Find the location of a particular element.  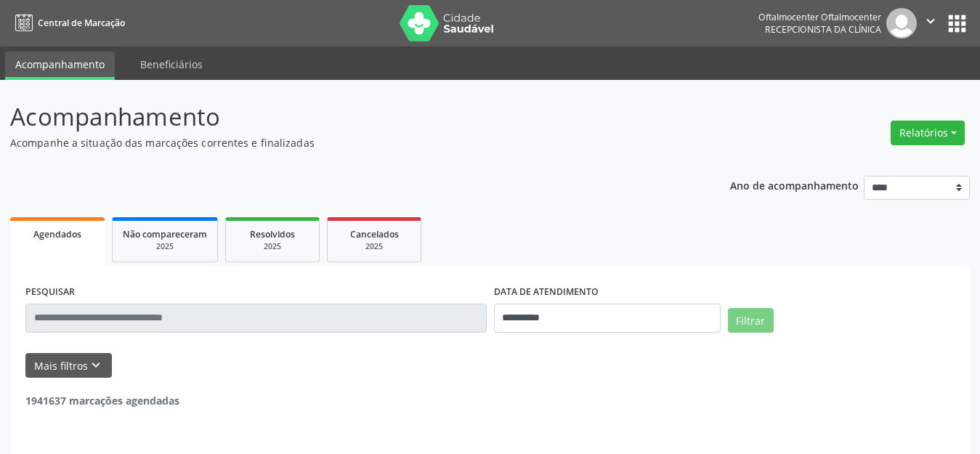

span: Recepcionista da clínica is located at coordinates (823, 29).